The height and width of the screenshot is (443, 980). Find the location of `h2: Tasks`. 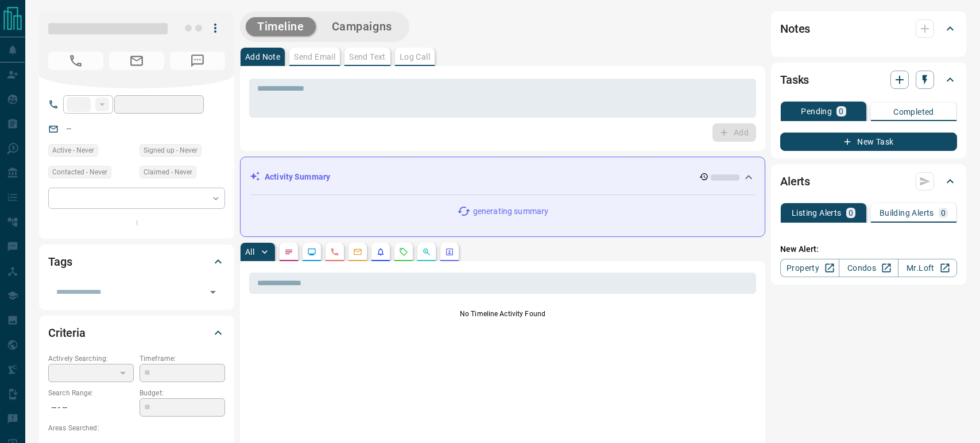

h2: Tasks is located at coordinates (794, 80).